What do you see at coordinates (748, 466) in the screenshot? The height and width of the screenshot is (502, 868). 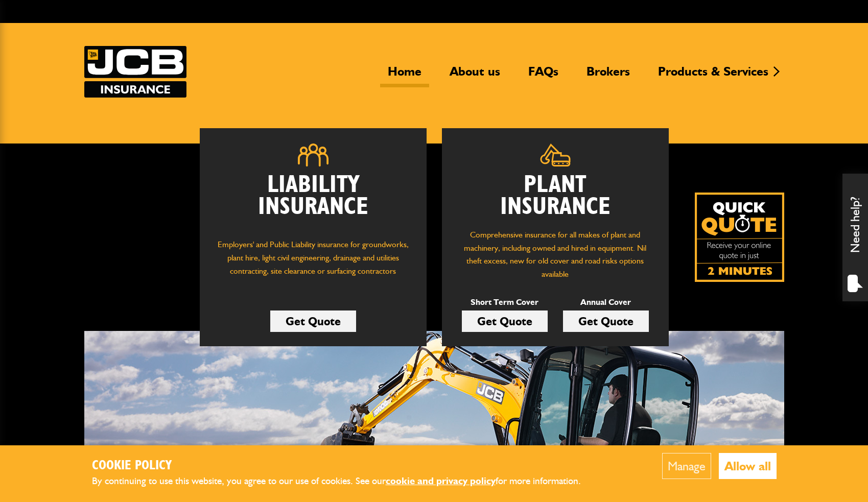 I see `button: Allow all` at bounding box center [748, 466].